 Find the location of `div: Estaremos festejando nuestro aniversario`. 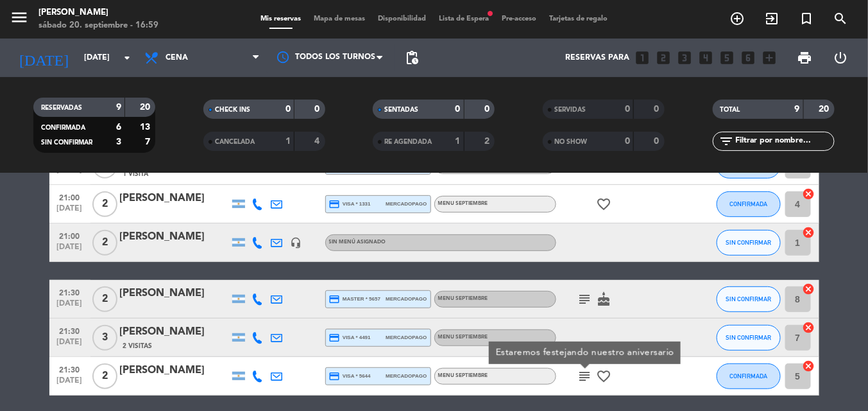

div: Estaremos festejando nuestro aniversario is located at coordinates (585, 352).